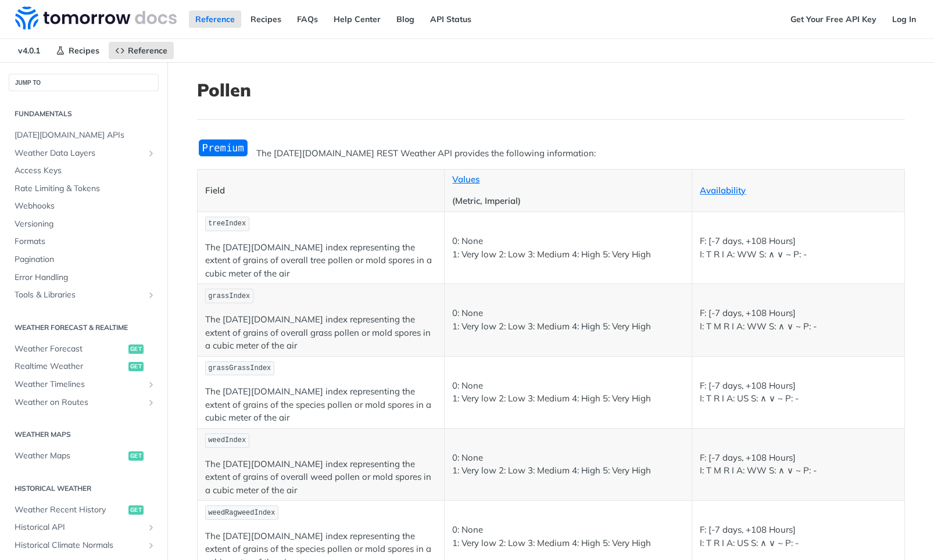 The height and width of the screenshot is (560, 934). What do you see at coordinates (69, 457) in the screenshot?
I see `span: Weather Maps` at bounding box center [69, 457].